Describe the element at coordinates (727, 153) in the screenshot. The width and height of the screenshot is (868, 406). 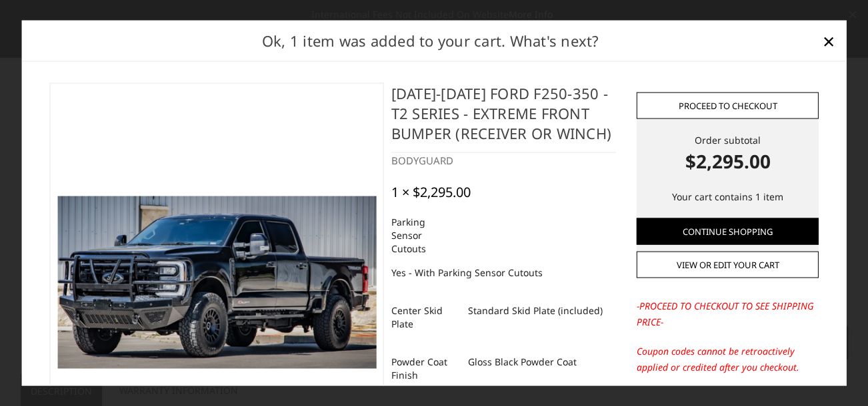
I see `div: Order subtotal` at that location.